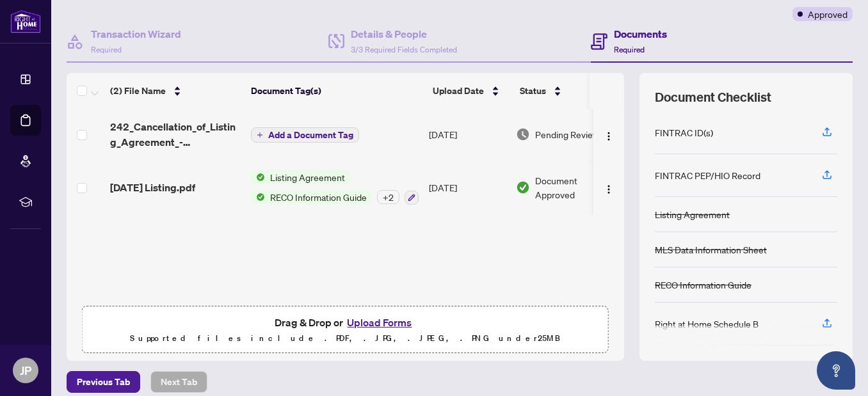 Image resolution: width=868 pixels, height=396 pixels. Describe the element at coordinates (703, 285) in the screenshot. I see `div: RECO Information Guide` at that location.